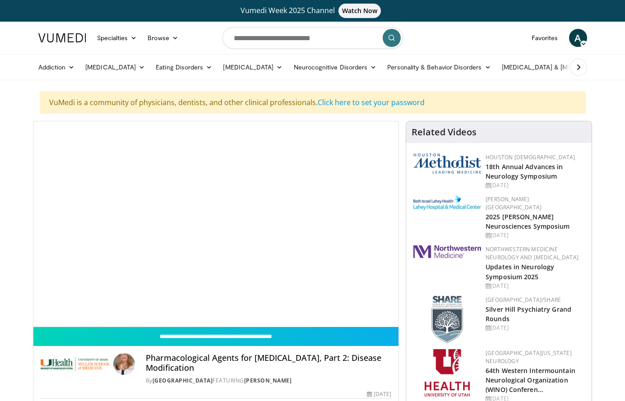 The height and width of the screenshot is (401, 625). I want to click on img: VuMedi Logo, so click(62, 38).